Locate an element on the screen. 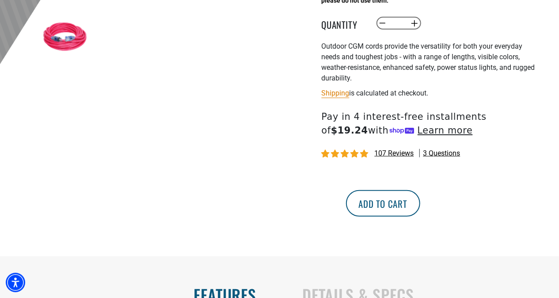 This screenshot has height=298, width=559. a: Shipping is located at coordinates (335, 93).